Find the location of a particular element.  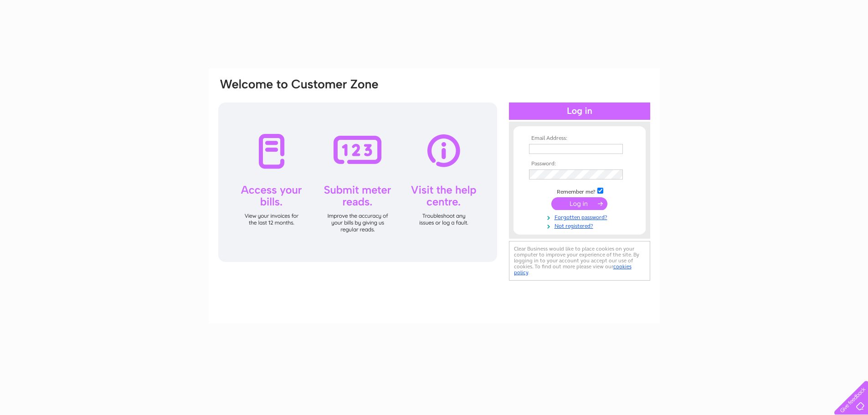

a: Forgotten password? is located at coordinates (581, 216).